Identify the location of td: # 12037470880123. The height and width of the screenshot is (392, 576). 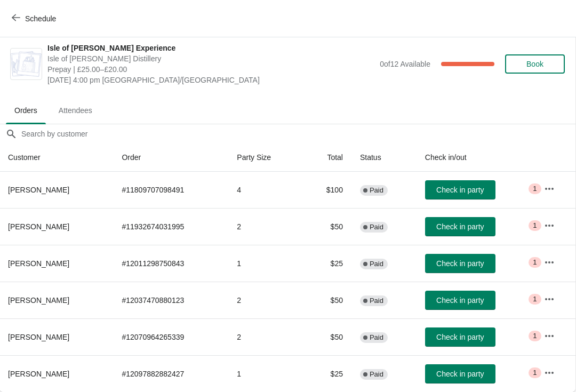
(170, 300).